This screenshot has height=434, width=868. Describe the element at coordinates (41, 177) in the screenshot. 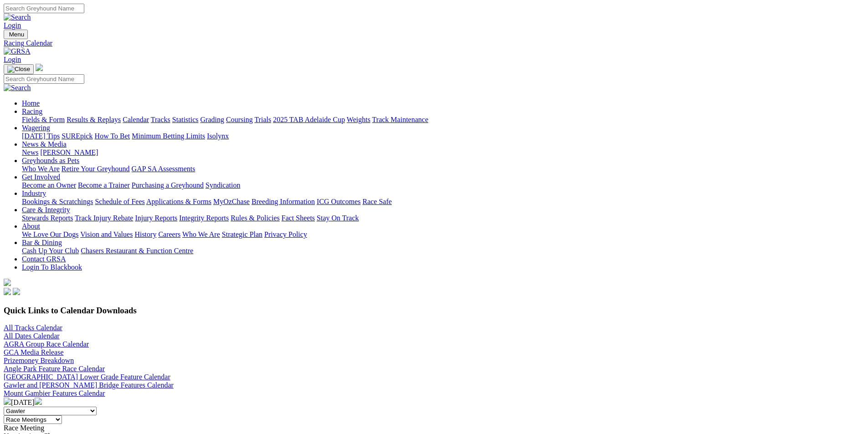

I see `a: Get Involved` at that location.